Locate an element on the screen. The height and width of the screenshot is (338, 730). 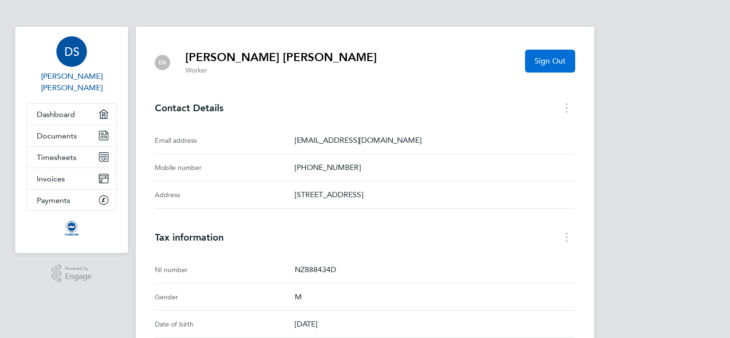
div: Date of birth is located at coordinates (224, 324).